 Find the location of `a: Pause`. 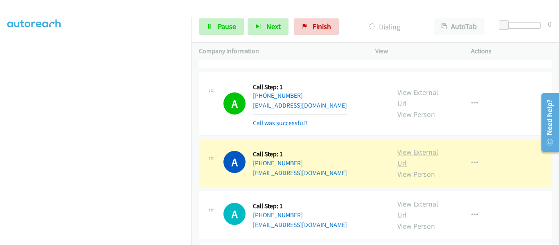

a: Pause is located at coordinates (222, 27).